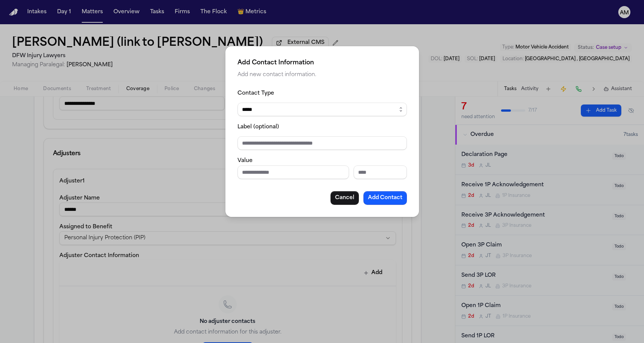 The image size is (644, 343). What do you see at coordinates (293, 173) in the screenshot?
I see `input: Phone number` at bounding box center [293, 173].